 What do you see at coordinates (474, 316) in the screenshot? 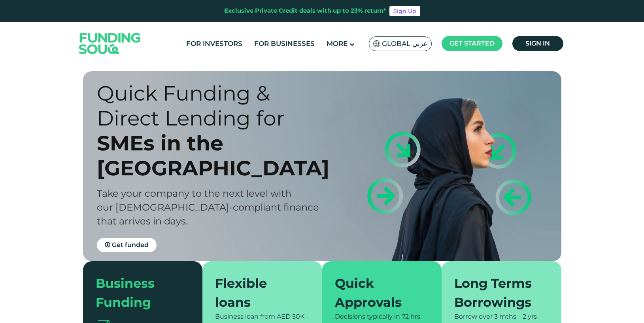
I see `span: Borrow over` at bounding box center [474, 316].